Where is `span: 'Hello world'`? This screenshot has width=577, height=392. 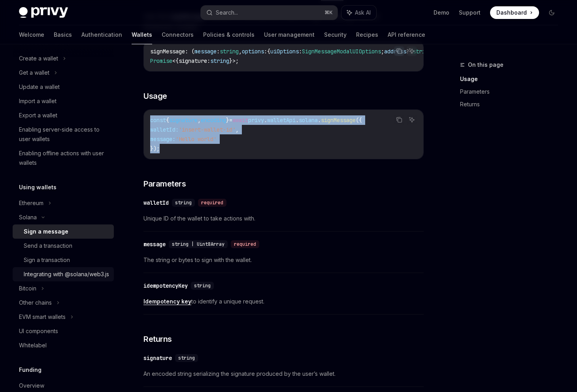 span: 'Hello world' is located at coordinates (196, 139).